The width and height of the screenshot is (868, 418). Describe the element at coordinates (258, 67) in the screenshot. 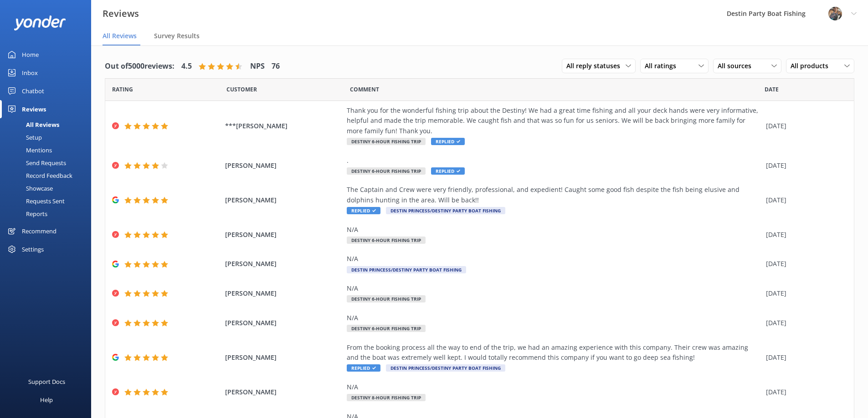

I see `h4: NPS` at that location.